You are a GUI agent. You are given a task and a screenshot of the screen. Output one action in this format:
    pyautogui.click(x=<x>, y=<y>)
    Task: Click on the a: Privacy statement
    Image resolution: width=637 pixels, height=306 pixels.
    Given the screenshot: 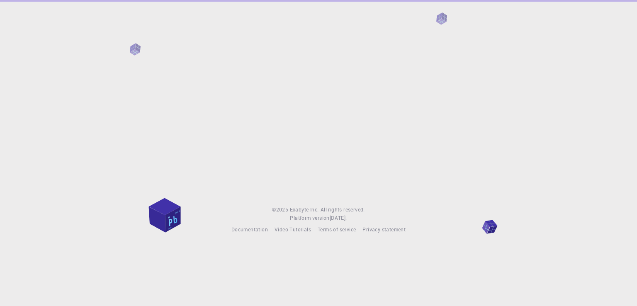 What is the action you would take?
    pyautogui.click(x=384, y=230)
    